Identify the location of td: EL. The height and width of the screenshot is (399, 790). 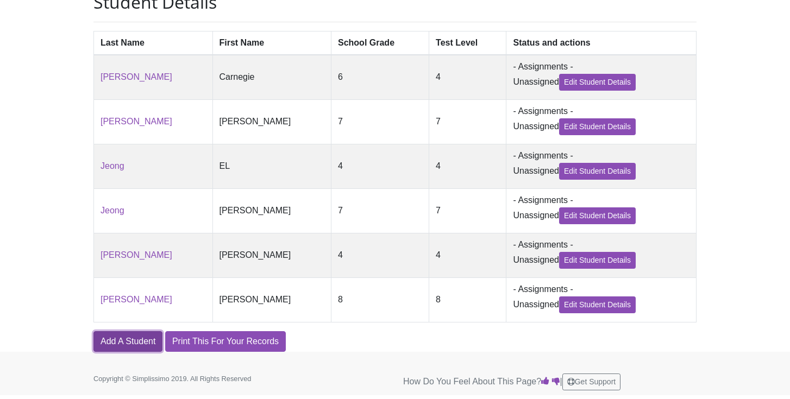
(272, 166).